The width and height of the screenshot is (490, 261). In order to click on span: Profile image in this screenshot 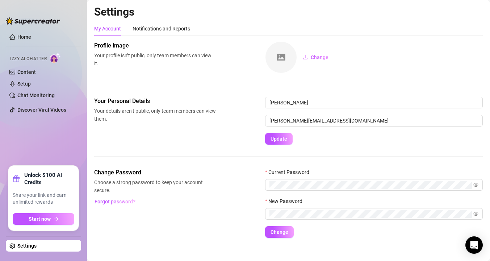, I will do `click(155, 46)`.